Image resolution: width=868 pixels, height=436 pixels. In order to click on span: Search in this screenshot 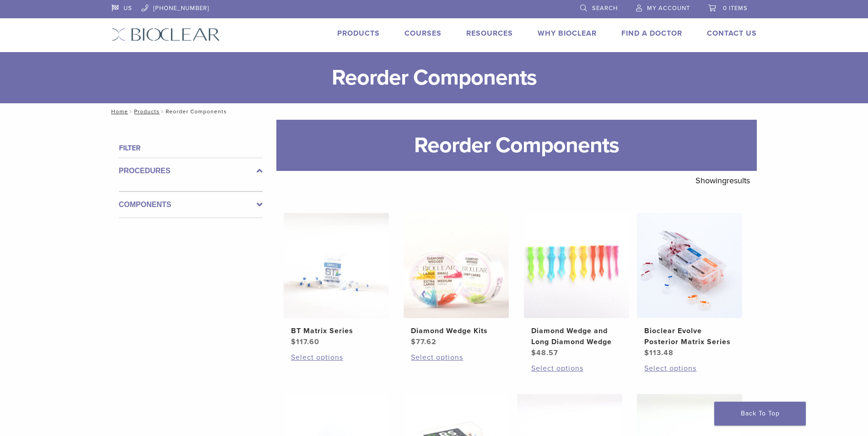, I will do `click(605, 8)`.